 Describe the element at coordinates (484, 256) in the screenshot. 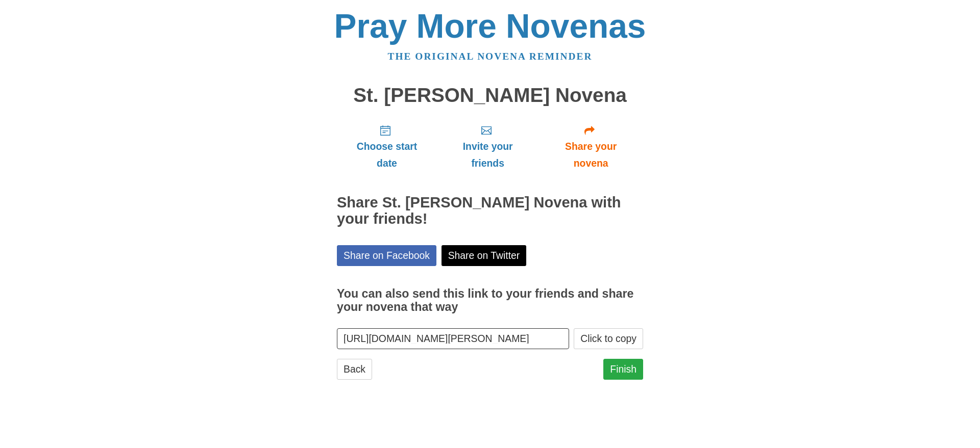

I see `a: Share on Twitter` at that location.